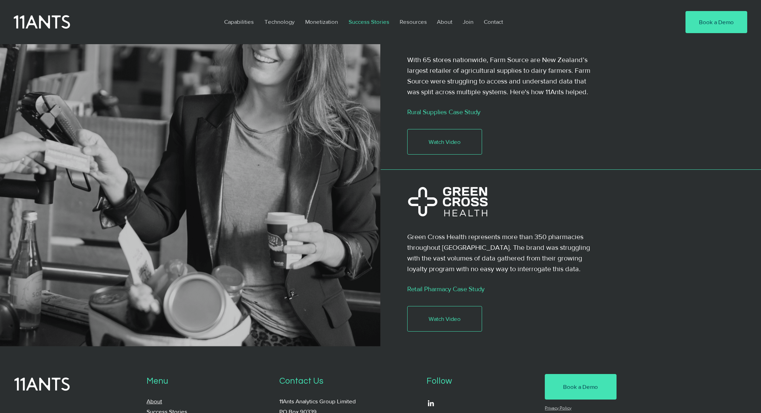  Describe the element at coordinates (444, 112) in the screenshot. I see `a: Rural Supplies Case Study` at that location.